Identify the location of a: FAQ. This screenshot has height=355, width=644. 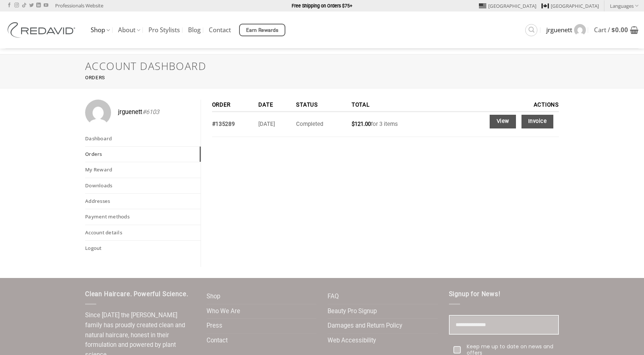
(333, 297).